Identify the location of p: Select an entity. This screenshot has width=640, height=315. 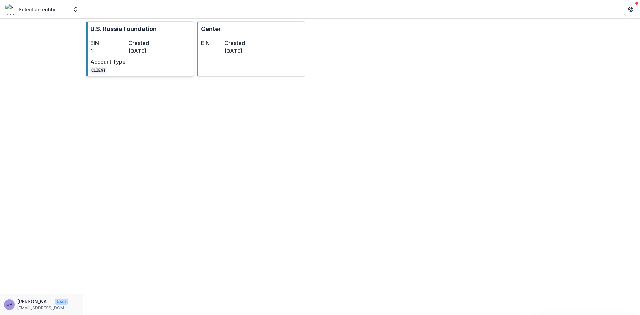
(37, 9).